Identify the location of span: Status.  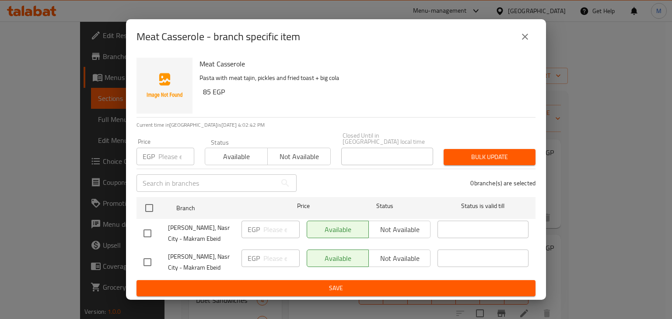
(385, 206).